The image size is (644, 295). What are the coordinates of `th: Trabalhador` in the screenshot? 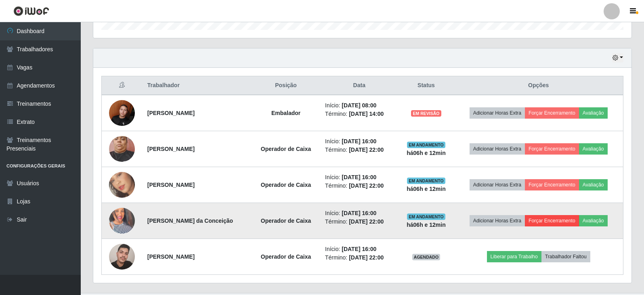 It's located at (197, 85).